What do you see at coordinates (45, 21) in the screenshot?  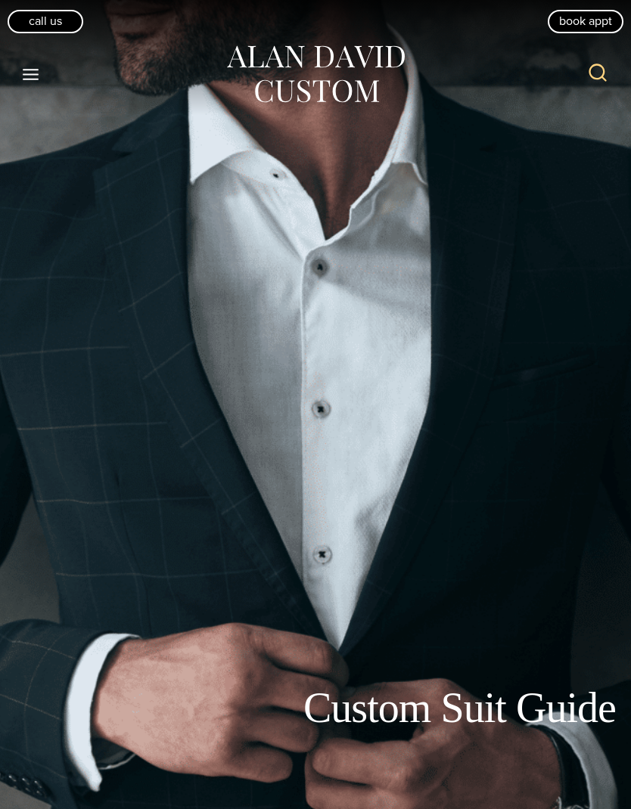 I see `a: Call Us` at bounding box center [45, 21].